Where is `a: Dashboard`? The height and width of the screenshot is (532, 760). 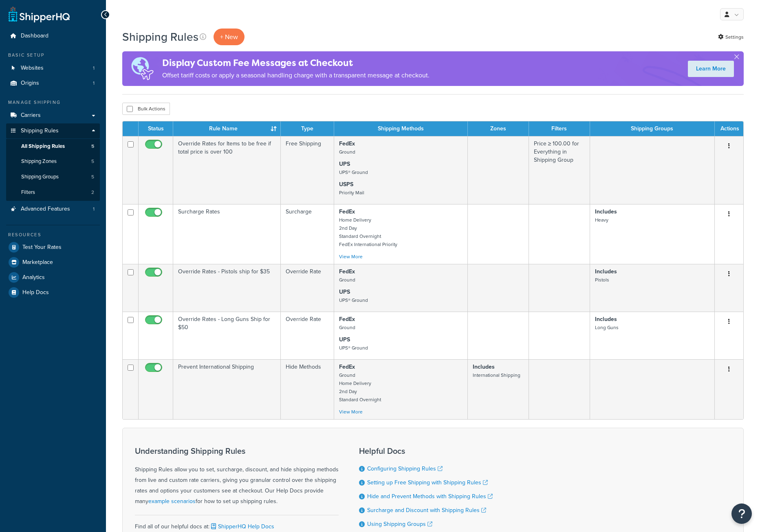 a: Dashboard is located at coordinates (53, 36).